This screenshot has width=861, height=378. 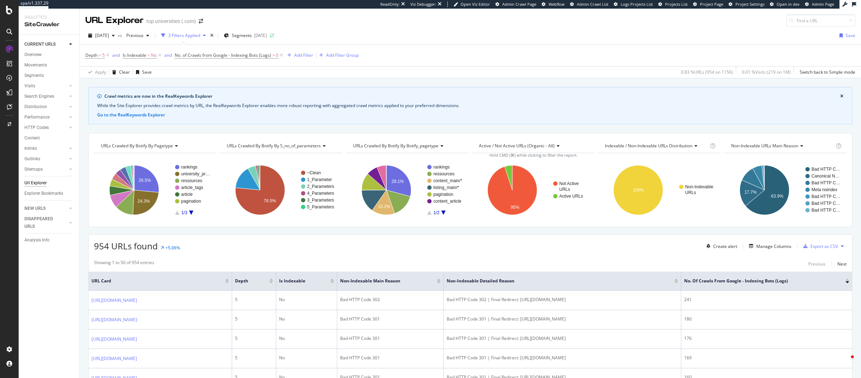 What do you see at coordinates (46, 86) in the screenshot?
I see `a: Visits` at bounding box center [46, 86].